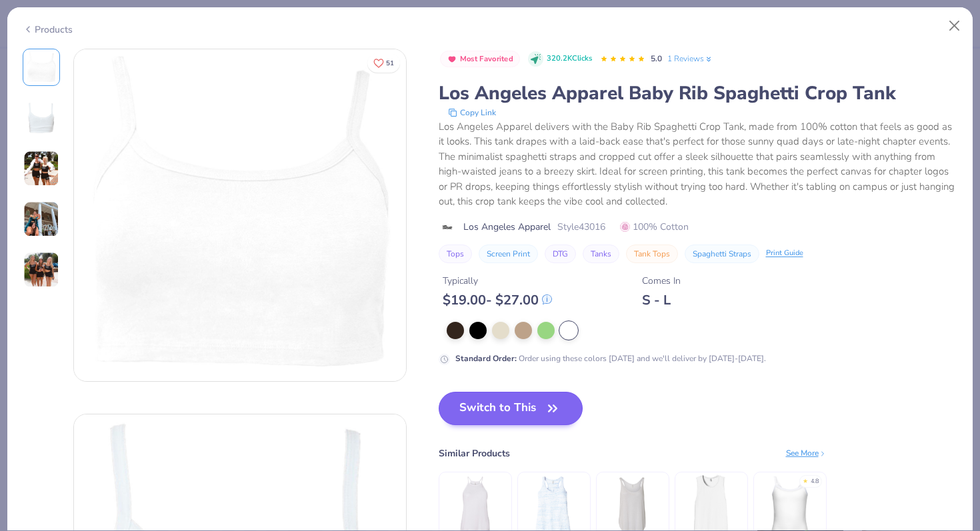 This screenshot has height=531, width=980. I want to click on button: Screen Print, so click(508, 254).